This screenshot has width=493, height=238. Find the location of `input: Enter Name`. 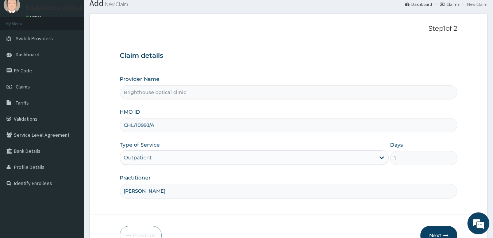

input: Enter Name is located at coordinates (289, 191).